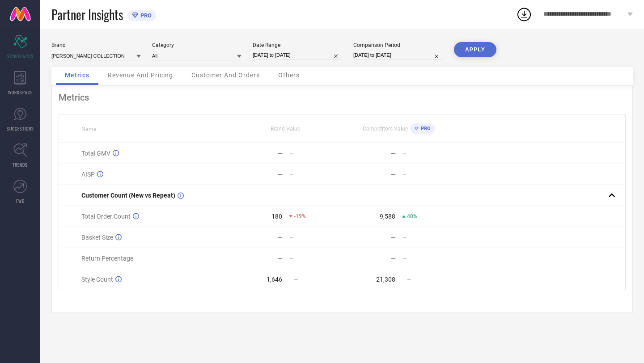 The width and height of the screenshot is (644, 363). What do you see at coordinates (20, 201) in the screenshot?
I see `span: FWD` at bounding box center [20, 201].